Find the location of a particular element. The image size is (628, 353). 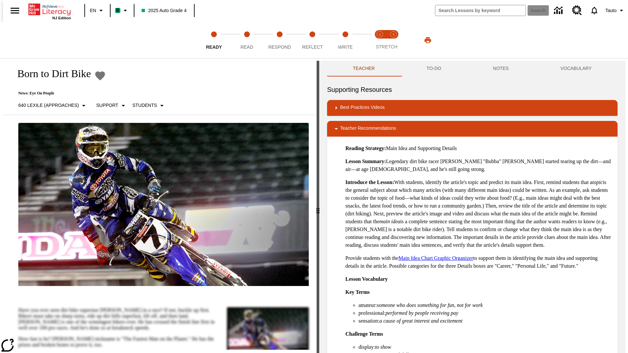

span: Respond is located at coordinates (279, 47).